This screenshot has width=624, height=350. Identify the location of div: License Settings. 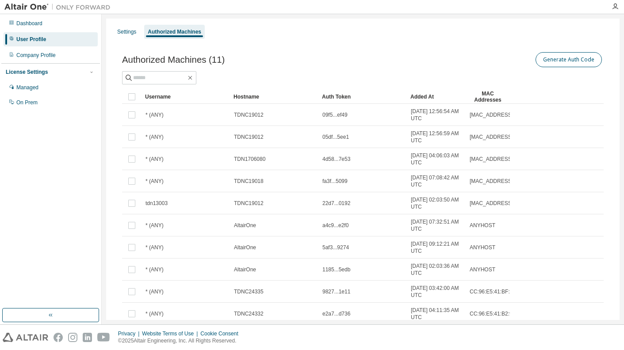
(27, 72).